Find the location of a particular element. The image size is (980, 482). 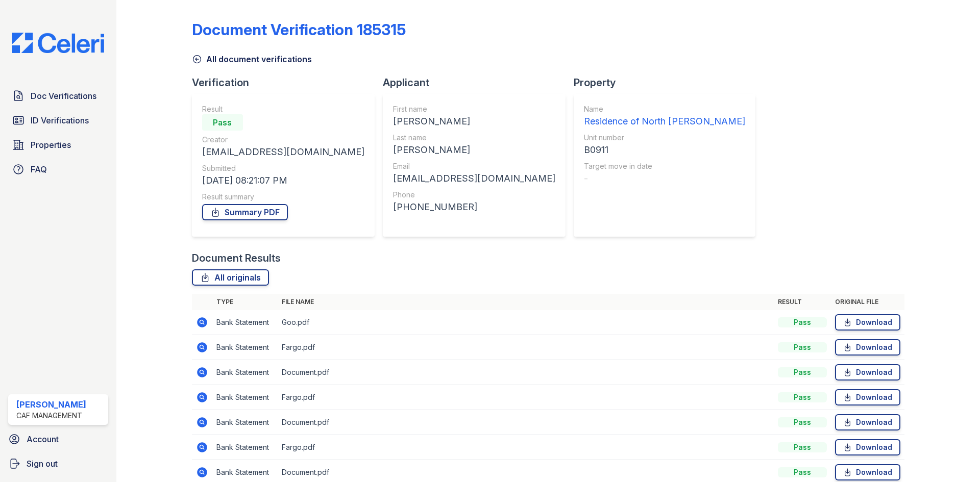

a: FAQ is located at coordinates (58, 170).